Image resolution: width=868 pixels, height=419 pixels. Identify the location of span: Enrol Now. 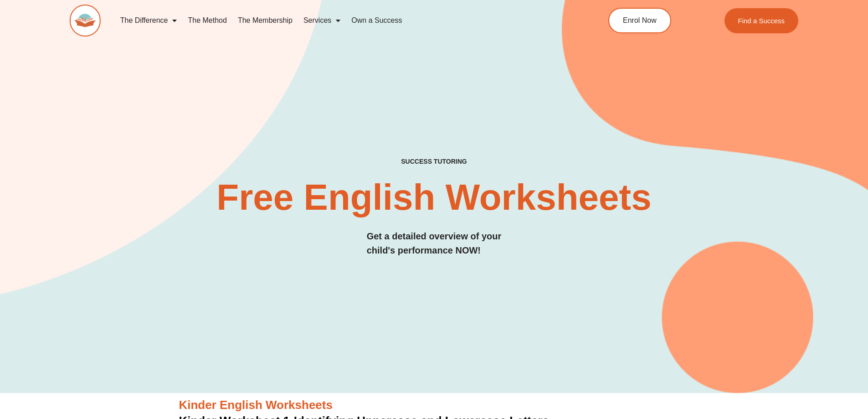
(640, 20).